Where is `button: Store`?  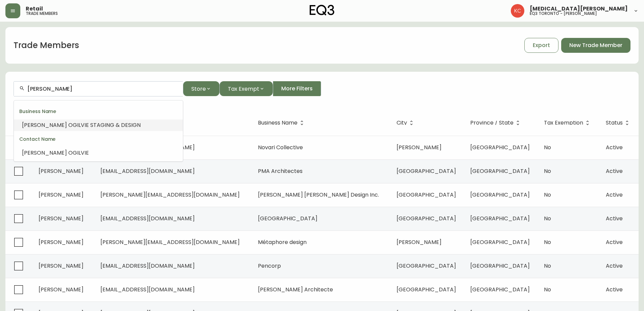
button: Store is located at coordinates (201, 89).